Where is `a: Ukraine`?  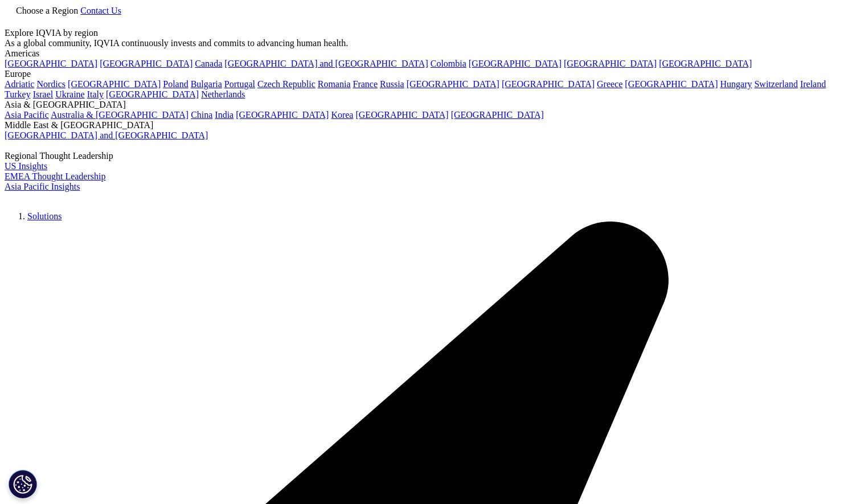
a: Ukraine is located at coordinates (70, 94).